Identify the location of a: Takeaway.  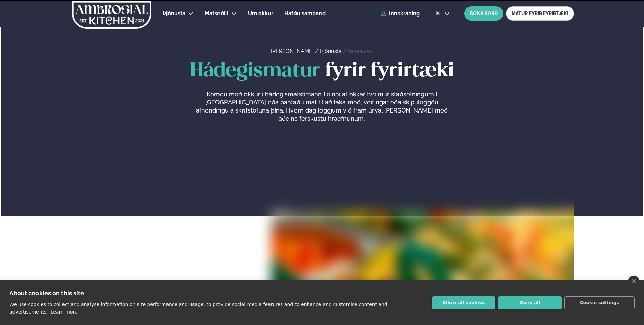
(360, 51).